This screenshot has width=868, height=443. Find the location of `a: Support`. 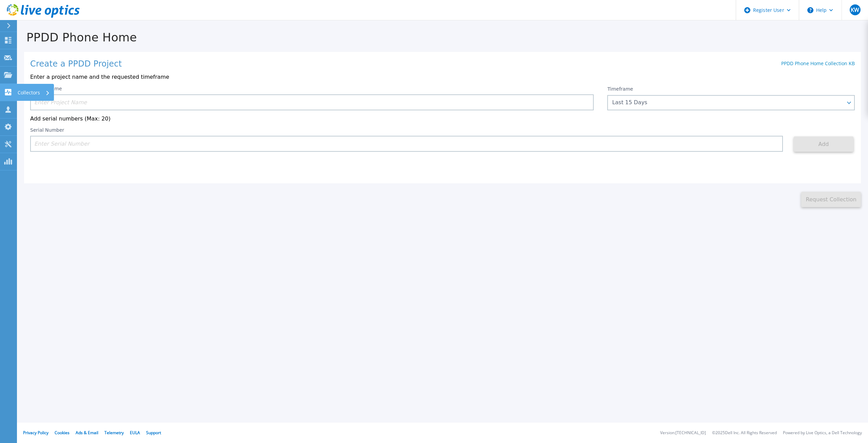

a: Support is located at coordinates (154, 432).